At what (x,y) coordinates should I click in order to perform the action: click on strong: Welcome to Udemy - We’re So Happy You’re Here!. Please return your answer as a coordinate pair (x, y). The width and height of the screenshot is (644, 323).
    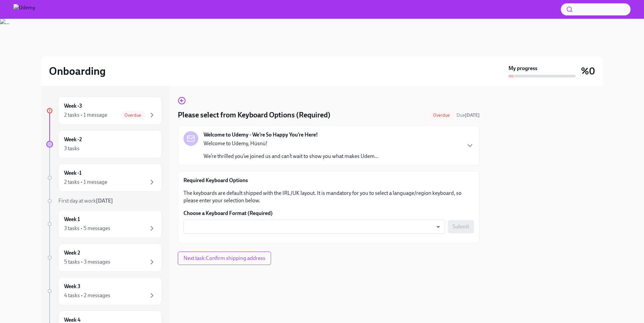
    Looking at the image, I should click on (261, 135).